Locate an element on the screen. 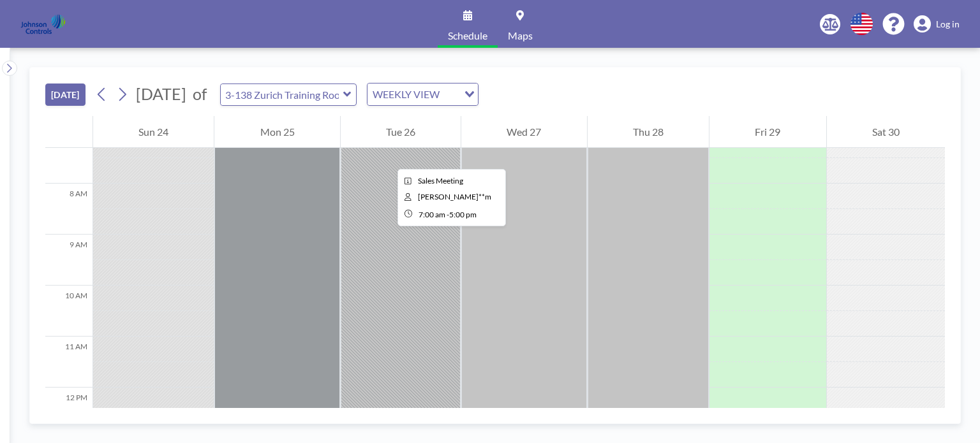 This screenshot has height=443, width=980. input: Search for option is located at coordinates (450, 94).